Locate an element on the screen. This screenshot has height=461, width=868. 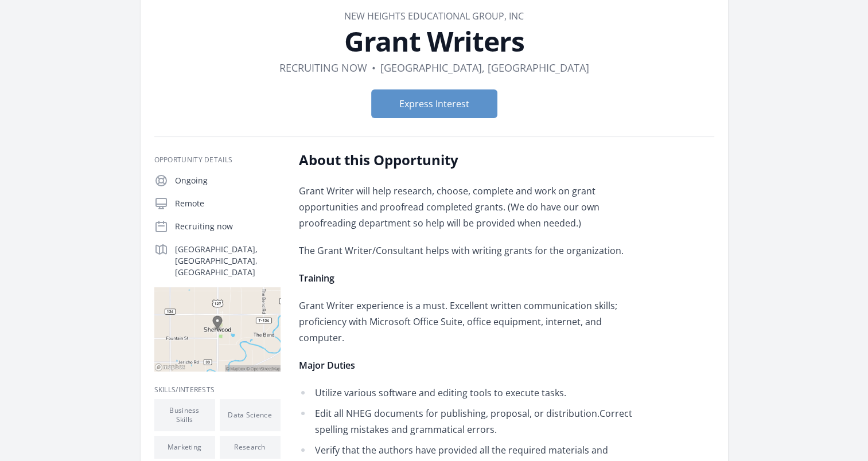
h3: Skills/Interests is located at coordinates (218, 390).